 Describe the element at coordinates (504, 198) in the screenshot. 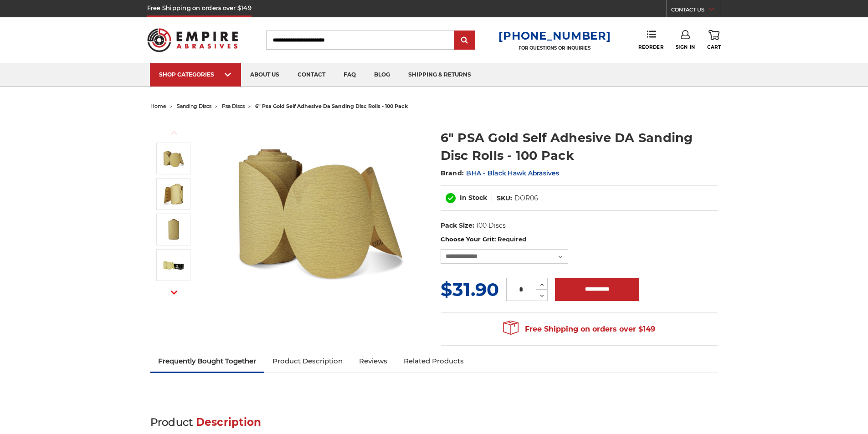

I see `dt: SKU:` at that location.